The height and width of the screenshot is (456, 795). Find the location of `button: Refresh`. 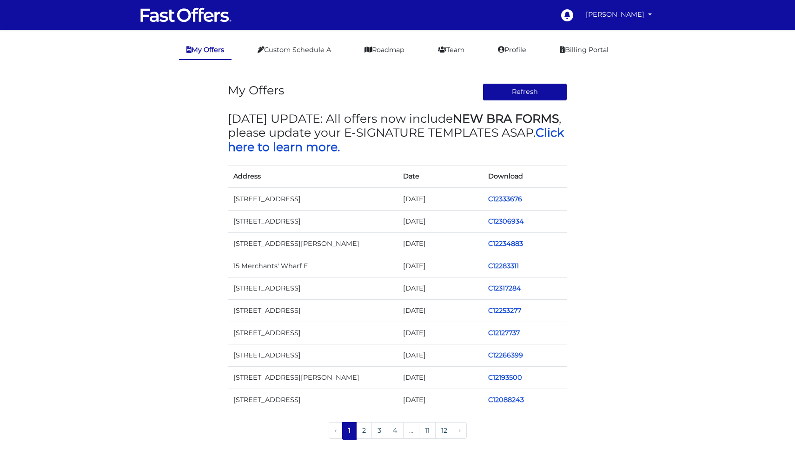

button: Refresh is located at coordinates (525, 92).